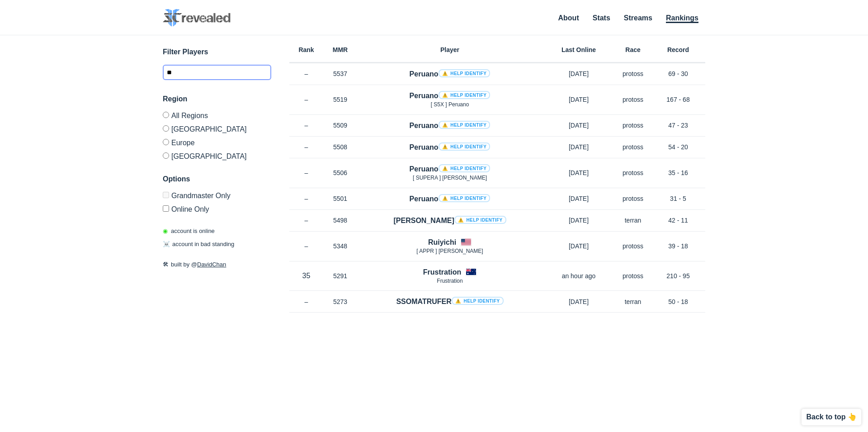 The height and width of the screenshot is (432, 868). I want to click on h3: Filter Players, so click(217, 52).